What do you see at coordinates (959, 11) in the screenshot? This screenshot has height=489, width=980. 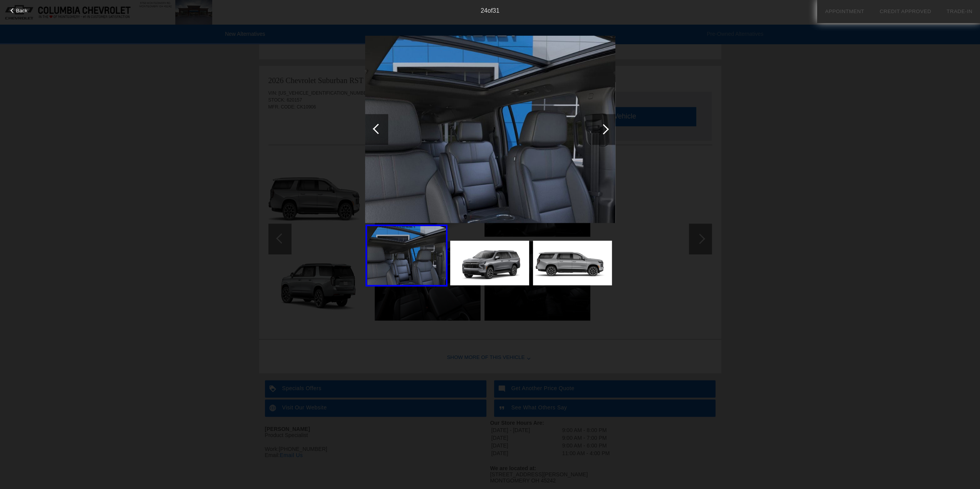 I see `a: Trade-In` at bounding box center [959, 11].